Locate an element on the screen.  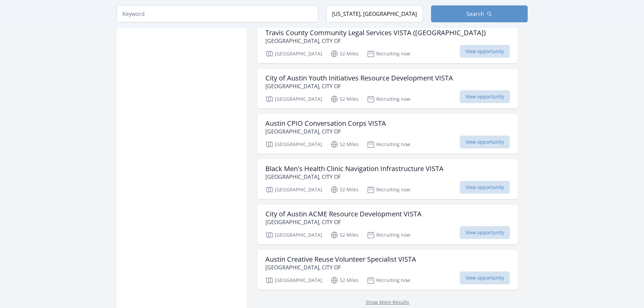
button: Search is located at coordinates (479, 14).